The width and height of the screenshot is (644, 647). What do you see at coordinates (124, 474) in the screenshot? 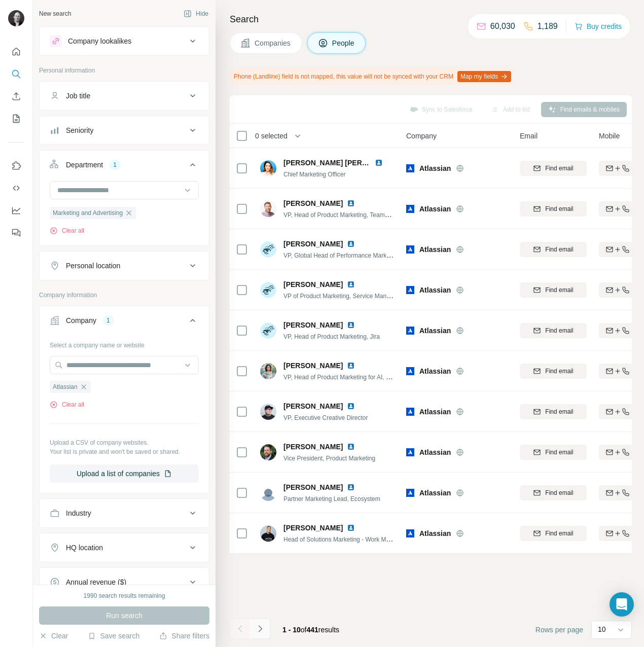
I see `button: Upload a list of companies` at bounding box center [124, 474].